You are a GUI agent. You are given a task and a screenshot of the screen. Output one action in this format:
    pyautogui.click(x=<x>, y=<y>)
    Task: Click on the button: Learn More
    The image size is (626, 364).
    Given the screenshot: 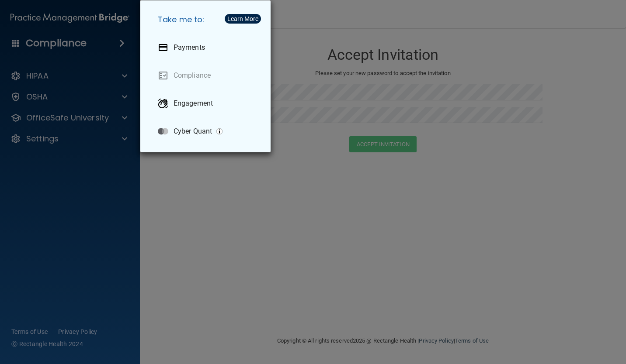 What is the action you would take?
    pyautogui.click(x=243, y=19)
    